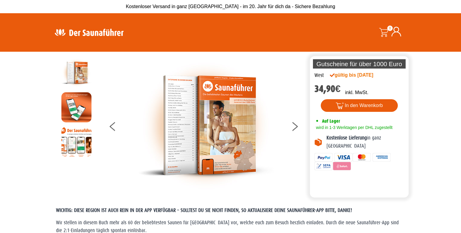  Describe the element at coordinates (359, 64) in the screenshot. I see `p: Gutscheine für über 1000 Euro` at that location.